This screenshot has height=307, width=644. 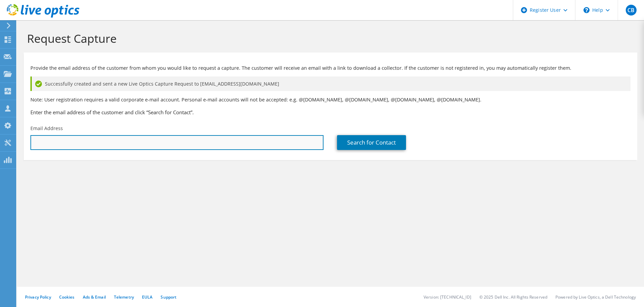 I want to click on a: Support, so click(x=168, y=297).